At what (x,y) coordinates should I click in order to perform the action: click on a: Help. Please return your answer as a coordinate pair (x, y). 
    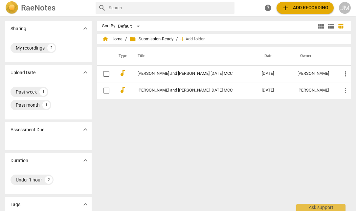
    Looking at the image, I should click on (268, 8).